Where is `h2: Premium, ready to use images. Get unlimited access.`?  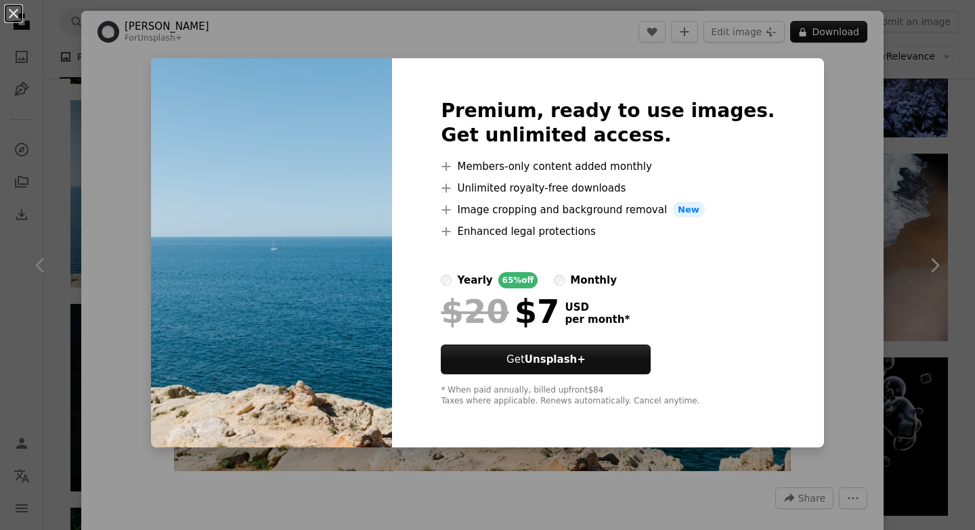
h2: Premium, ready to use images. Get unlimited access. is located at coordinates (607, 123).